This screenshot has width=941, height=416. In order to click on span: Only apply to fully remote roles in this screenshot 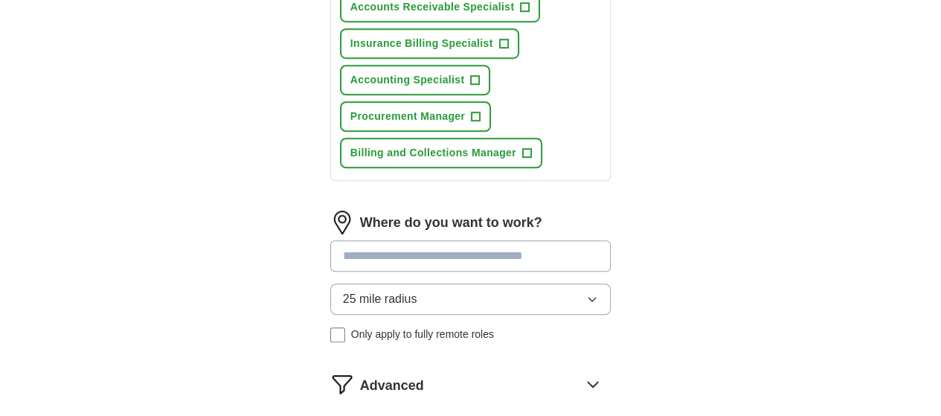, I will do `click(423, 334)`.